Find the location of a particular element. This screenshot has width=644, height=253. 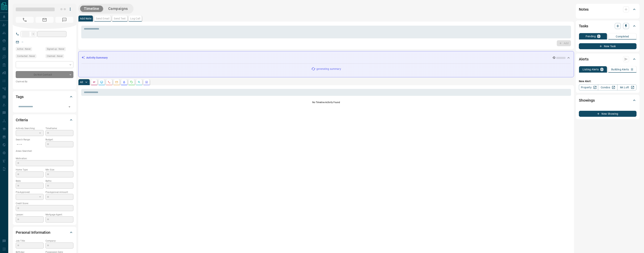

h2: Personal Information is located at coordinates (33, 233).